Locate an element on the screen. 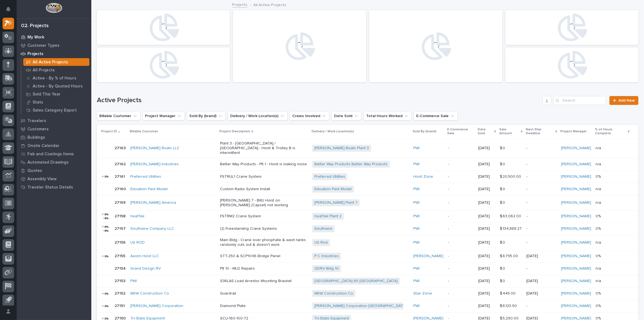 The image size is (644, 320). button: Delivery / Work Location(s) is located at coordinates (258, 116).